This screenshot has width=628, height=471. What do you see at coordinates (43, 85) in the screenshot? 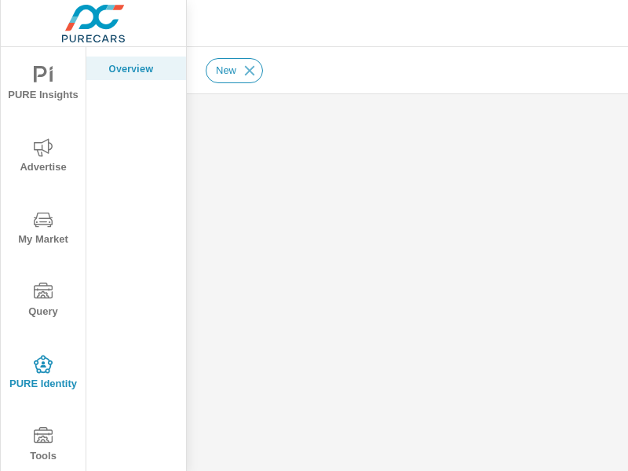
I see `span: PURE Insights` at bounding box center [43, 85].